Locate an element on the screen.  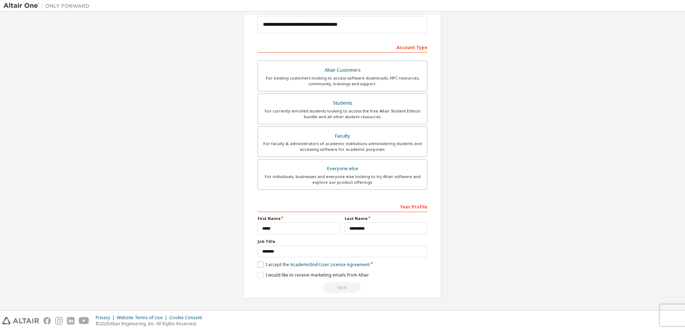
div: Faculty is located at coordinates (343, 136).